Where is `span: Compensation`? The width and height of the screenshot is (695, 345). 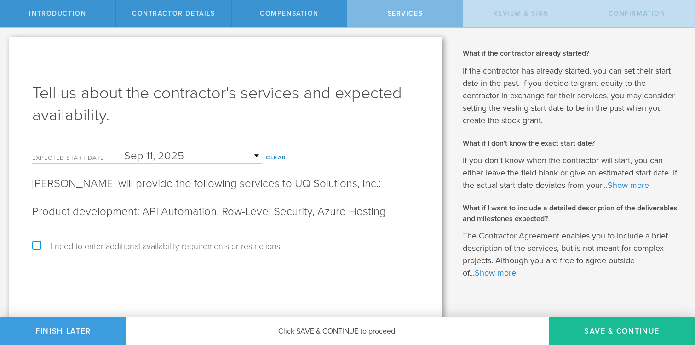 span: Compensation is located at coordinates (289, 13).